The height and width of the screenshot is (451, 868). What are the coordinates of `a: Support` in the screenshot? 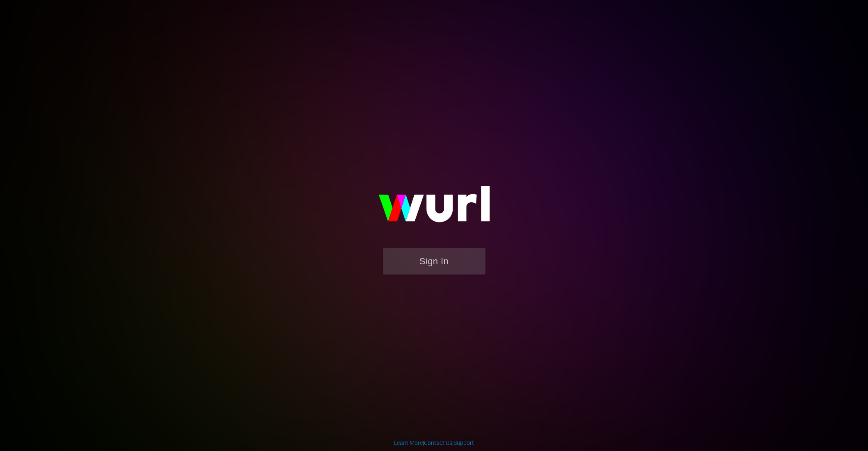 It's located at (464, 443).